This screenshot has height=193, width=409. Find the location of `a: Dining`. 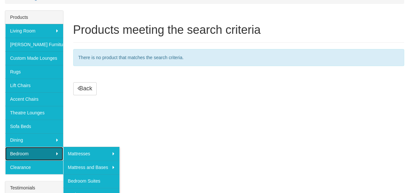

a: Dining is located at coordinates (34, 140).